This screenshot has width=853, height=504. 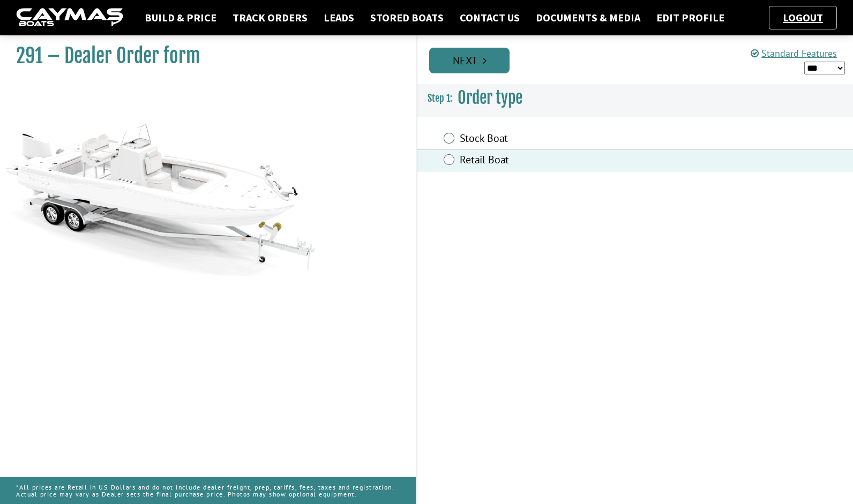 I want to click on a: Logout, so click(x=803, y=17).